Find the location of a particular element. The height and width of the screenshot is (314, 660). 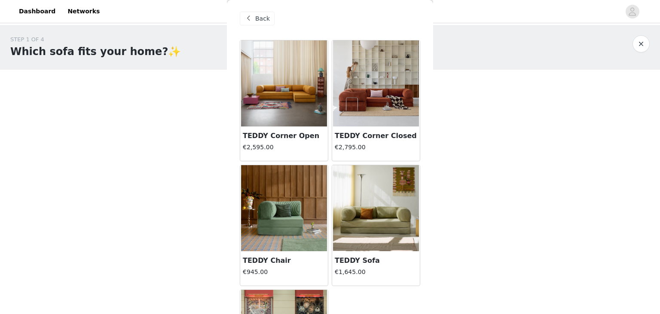

a: Dashboard is located at coordinates (37, 11).